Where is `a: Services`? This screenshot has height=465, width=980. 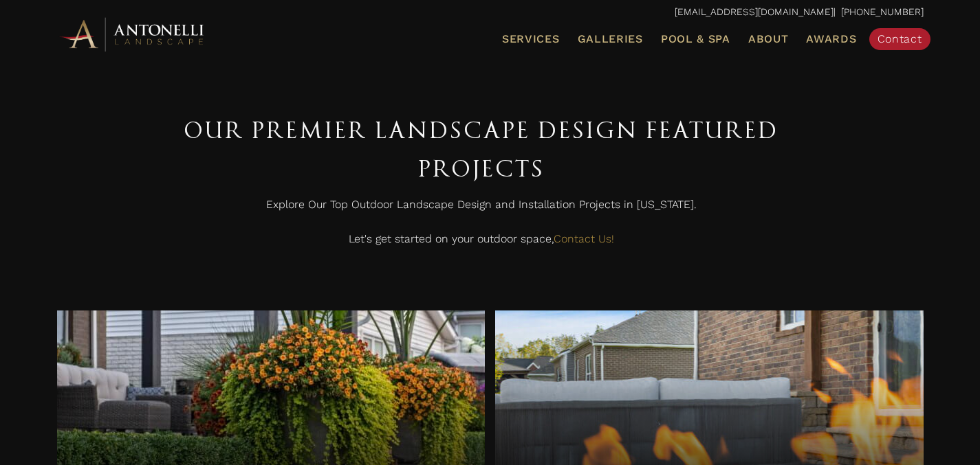
a: Services is located at coordinates (531, 39).